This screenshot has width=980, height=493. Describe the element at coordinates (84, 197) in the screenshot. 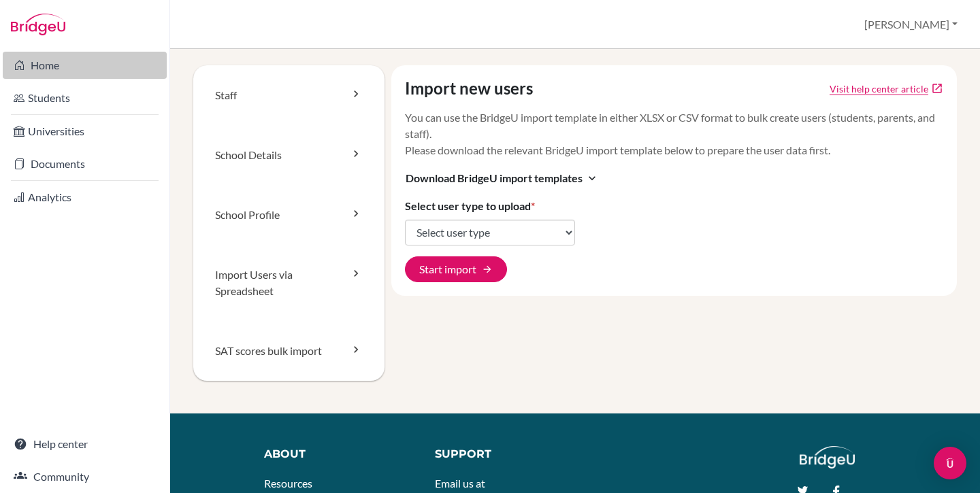

I see `a: Analytics` at that location.